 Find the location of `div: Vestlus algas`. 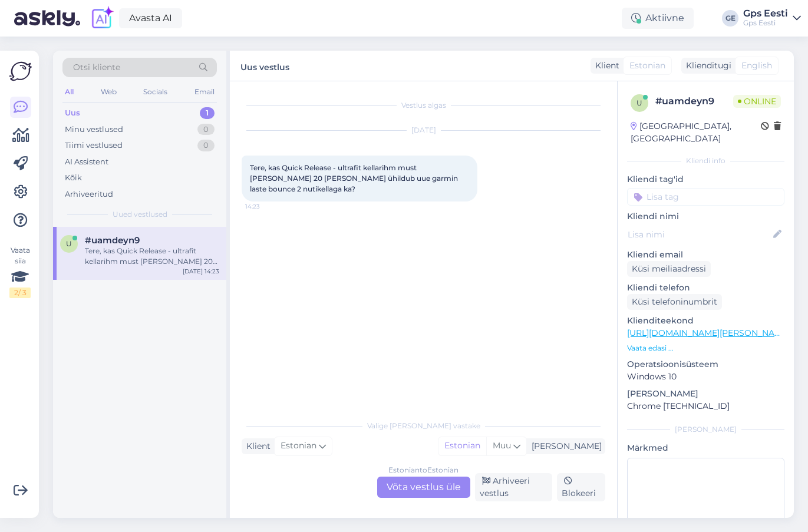

div: Vestlus algas is located at coordinates (423, 106).